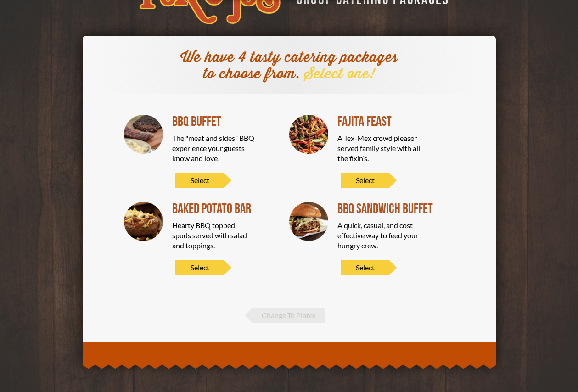  What do you see at coordinates (340, 74) in the screenshot?
I see `span: Select one!` at bounding box center [340, 74].